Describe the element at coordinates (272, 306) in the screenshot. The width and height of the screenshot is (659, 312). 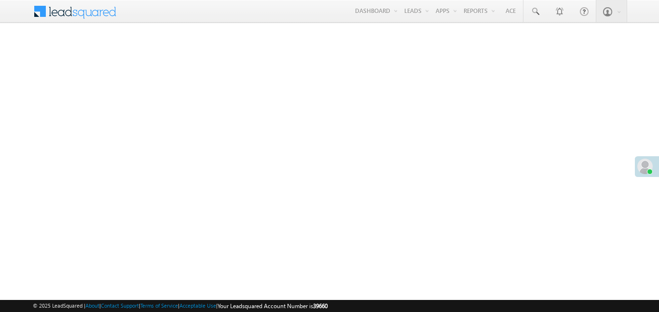
I see `span: Your Leadsquared Account Number is` at that location.